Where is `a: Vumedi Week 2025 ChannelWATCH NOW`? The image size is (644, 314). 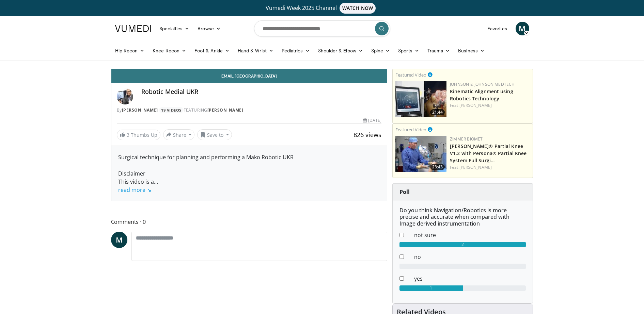 a: Vumedi Week 2025 ChannelWATCH NOW is located at coordinates (322, 8).